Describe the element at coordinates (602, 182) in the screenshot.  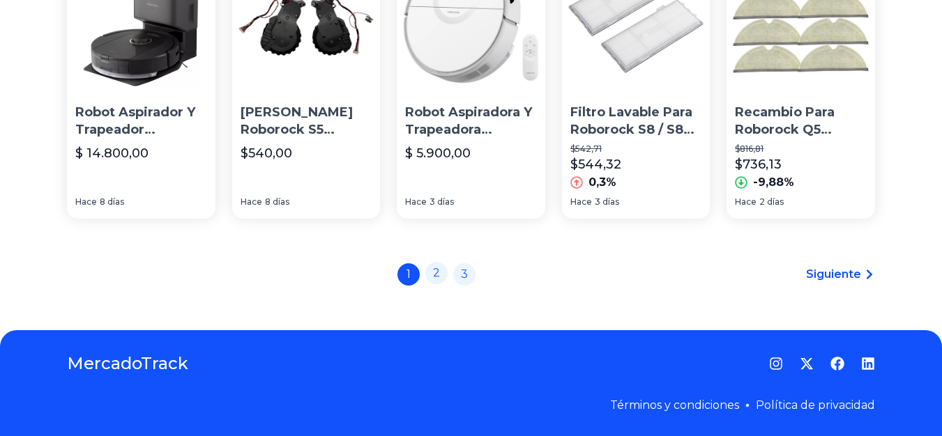
I see `font: 0,3%` at that location.